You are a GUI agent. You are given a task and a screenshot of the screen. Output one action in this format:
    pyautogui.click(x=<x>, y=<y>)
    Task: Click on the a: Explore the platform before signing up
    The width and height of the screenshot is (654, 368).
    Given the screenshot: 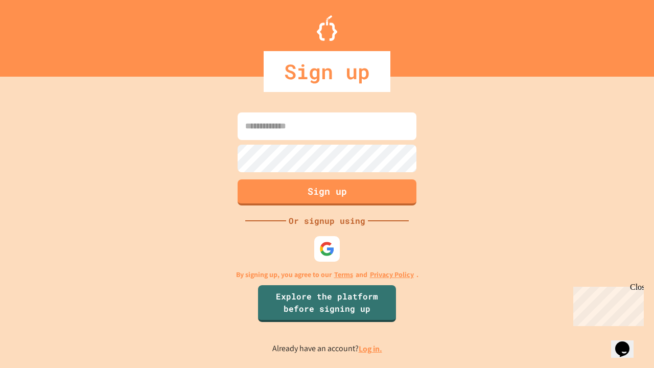 What is the action you would take?
    pyautogui.click(x=327, y=303)
    